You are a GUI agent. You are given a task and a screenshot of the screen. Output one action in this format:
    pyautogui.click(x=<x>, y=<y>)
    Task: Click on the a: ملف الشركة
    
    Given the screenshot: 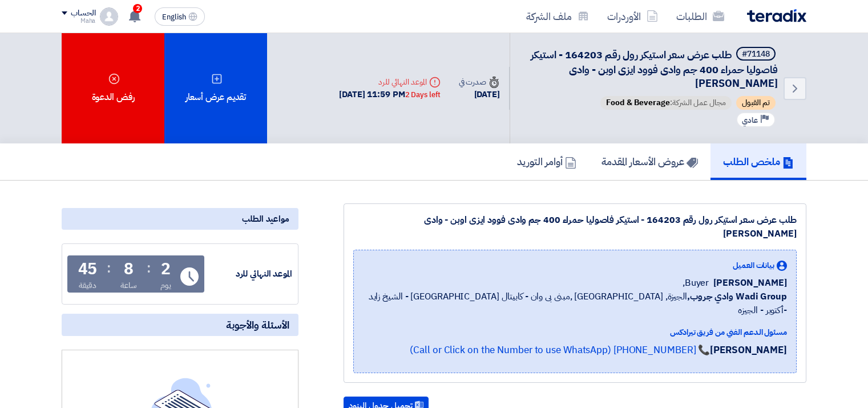 What is the action you would take?
    pyautogui.click(x=557, y=16)
    